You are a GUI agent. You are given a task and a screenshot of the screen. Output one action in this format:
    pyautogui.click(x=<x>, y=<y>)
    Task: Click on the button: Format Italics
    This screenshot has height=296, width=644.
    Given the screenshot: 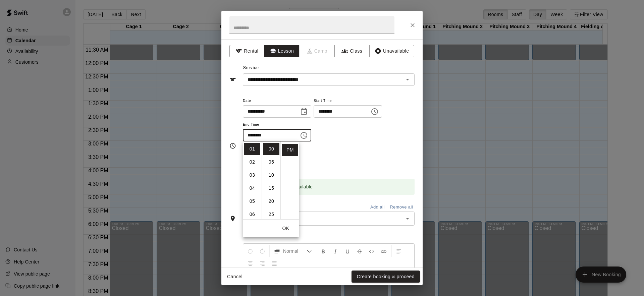 What is the action you would take?
    pyautogui.click(x=336, y=251)
    